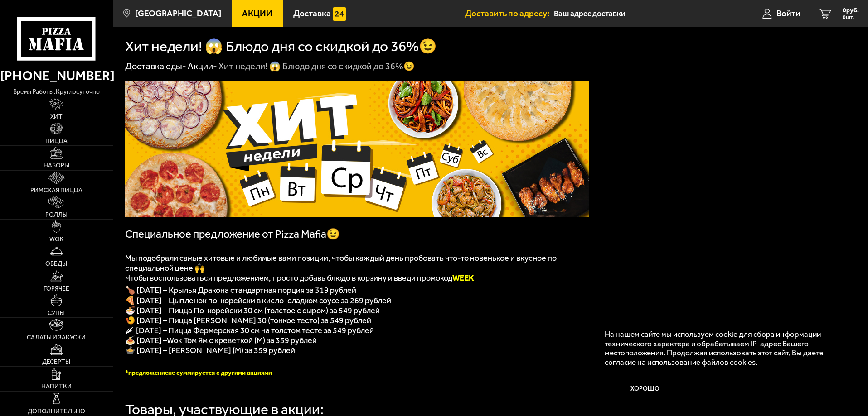 Image resolution: width=868 pixels, height=416 pixels. Describe the element at coordinates (341, 263) in the screenshot. I see `span: Мы подобрали самые хитовые и любимые вами позиции, чтобы каждый день пробовать что-то новенькое и...` at that location.